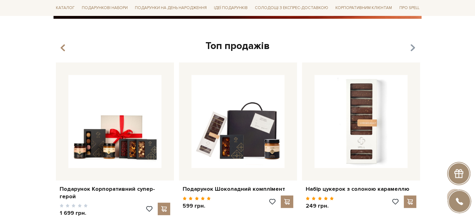  I want to click on p: 599 грн., so click(197, 206).